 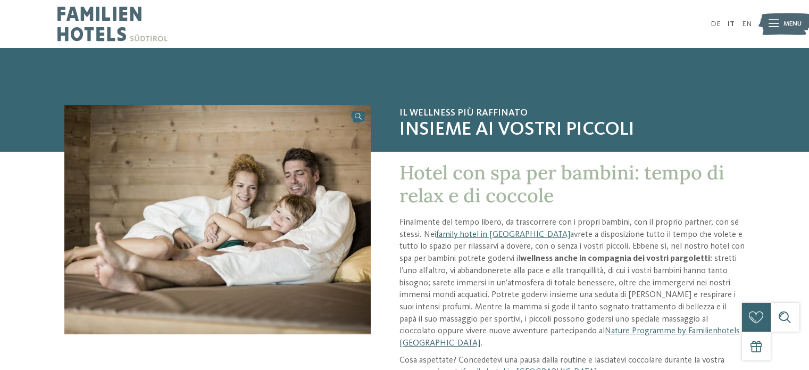 I want to click on a: DE, so click(x=715, y=24).